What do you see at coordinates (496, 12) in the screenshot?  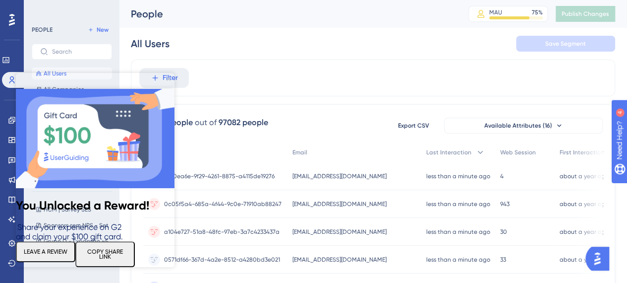 I see `div: MAU` at bounding box center [496, 12].